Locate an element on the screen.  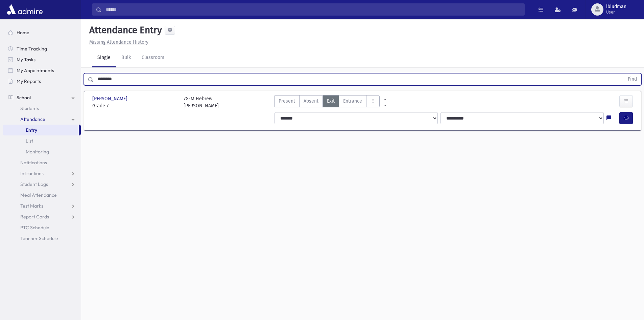
span: Students is located at coordinates (29, 108).